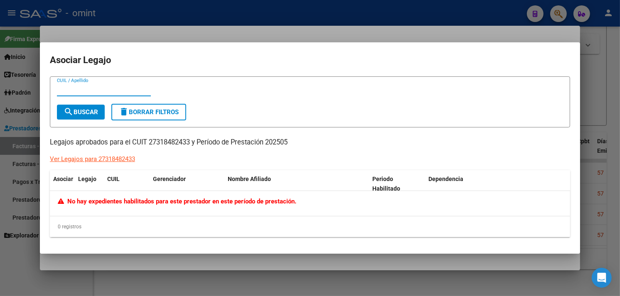  I want to click on span: Legajo, so click(87, 179).